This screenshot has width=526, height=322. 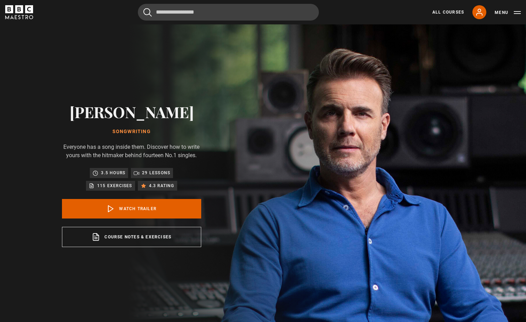 What do you see at coordinates (148, 12) in the screenshot?
I see `button: Submit the search query` at bounding box center [148, 12].